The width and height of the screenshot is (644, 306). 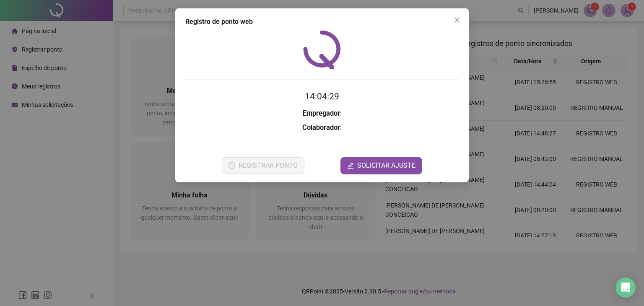 What do you see at coordinates (350, 166) in the screenshot?
I see `span: edit` at bounding box center [350, 166].